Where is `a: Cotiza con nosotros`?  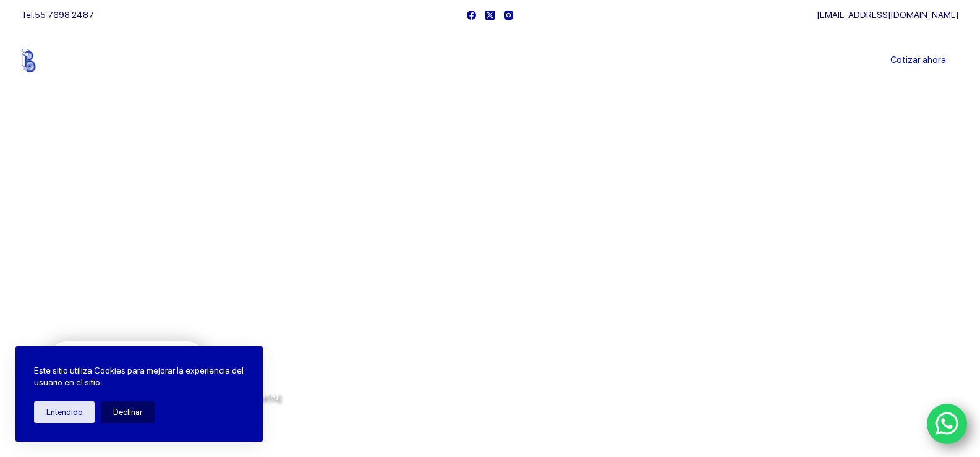
a: Cotiza con nosotros is located at coordinates (127, 359).